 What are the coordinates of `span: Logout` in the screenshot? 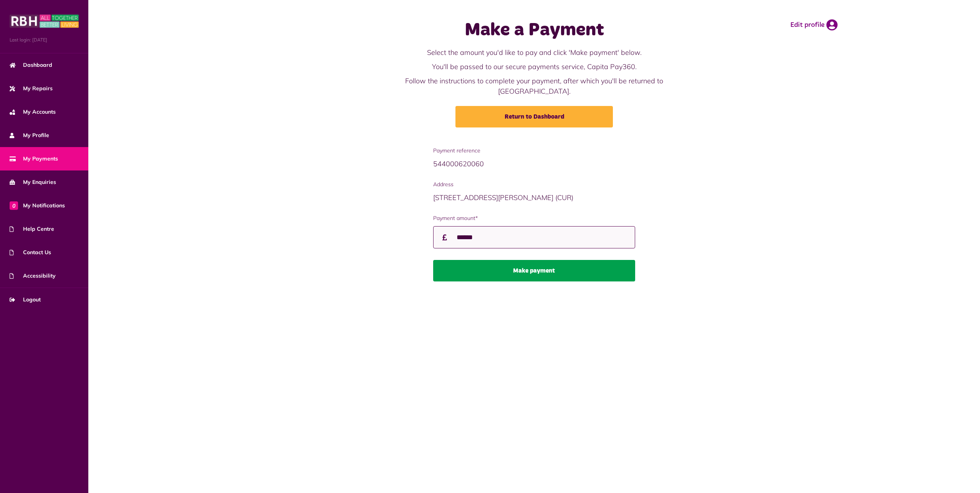 It's located at (25, 299).